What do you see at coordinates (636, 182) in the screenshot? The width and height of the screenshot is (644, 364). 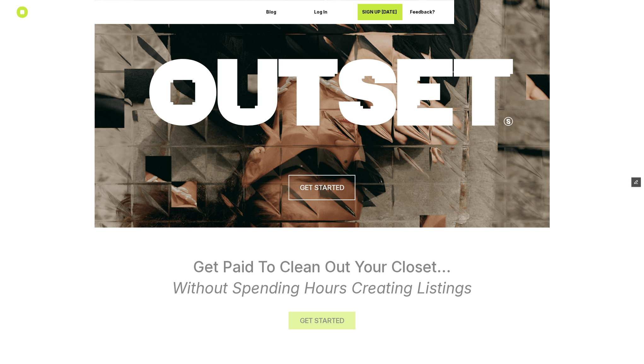 I see `button: Edit Framer Content` at bounding box center [636, 182].